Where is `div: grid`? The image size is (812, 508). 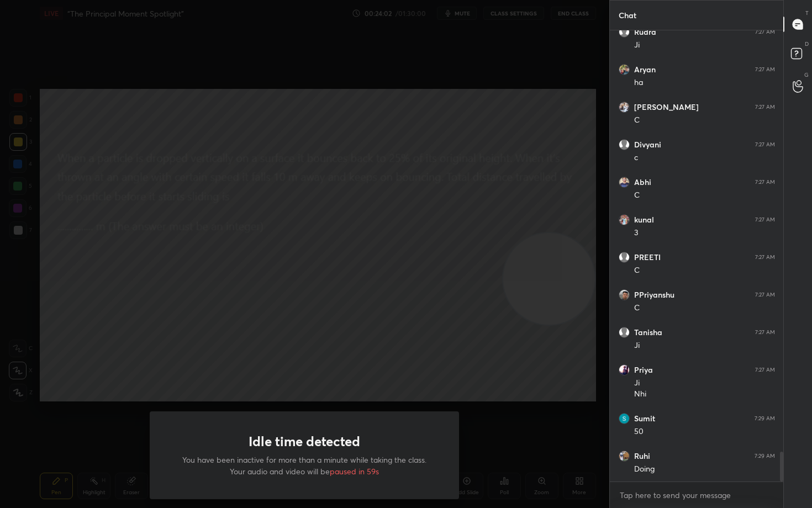
div: grid is located at coordinates (696, 255).